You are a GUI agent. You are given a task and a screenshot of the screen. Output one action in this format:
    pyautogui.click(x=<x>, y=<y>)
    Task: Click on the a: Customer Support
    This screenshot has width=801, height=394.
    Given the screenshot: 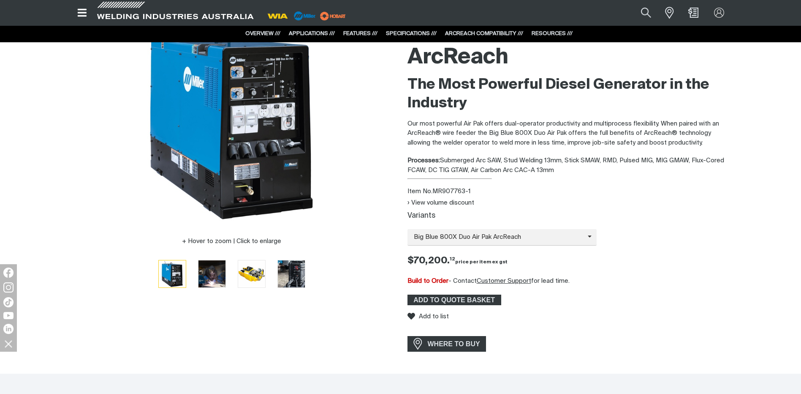 What is the action you would take?
    pyautogui.click(x=504, y=280)
    